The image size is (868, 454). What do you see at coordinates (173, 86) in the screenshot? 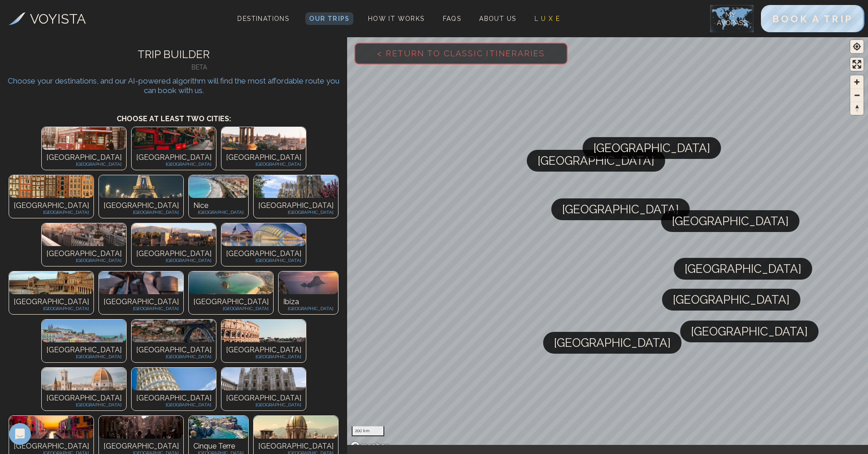
I see `p: Choose your destinations, and our AI-powered algorithm will find the most affordable route you ca...` at bounding box center [173, 86].